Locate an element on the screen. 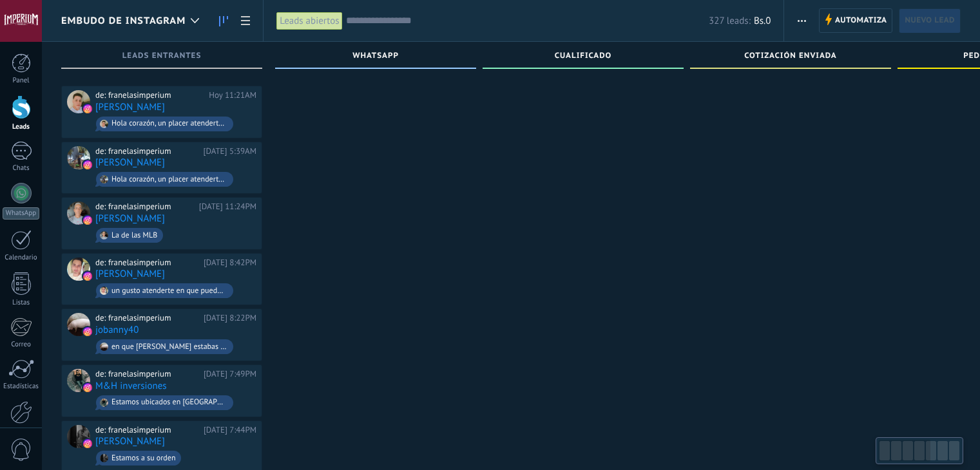 The height and width of the screenshot is (470, 980). div: Leads abiertos is located at coordinates (309, 20).